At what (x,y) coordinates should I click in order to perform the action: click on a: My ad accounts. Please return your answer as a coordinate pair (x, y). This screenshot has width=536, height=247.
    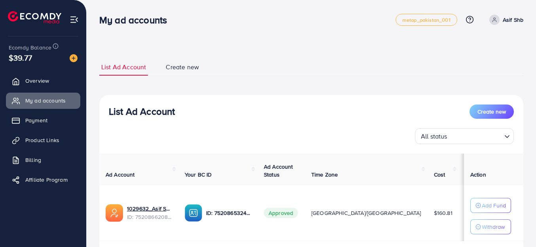
    Looking at the image, I should click on (43, 101).